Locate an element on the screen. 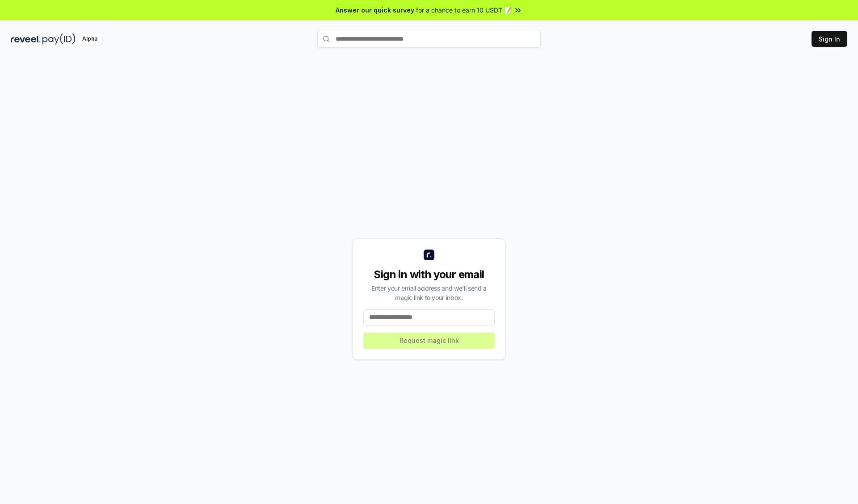 The width and height of the screenshot is (858, 504). div: Sign in with your email is located at coordinates (429, 275).